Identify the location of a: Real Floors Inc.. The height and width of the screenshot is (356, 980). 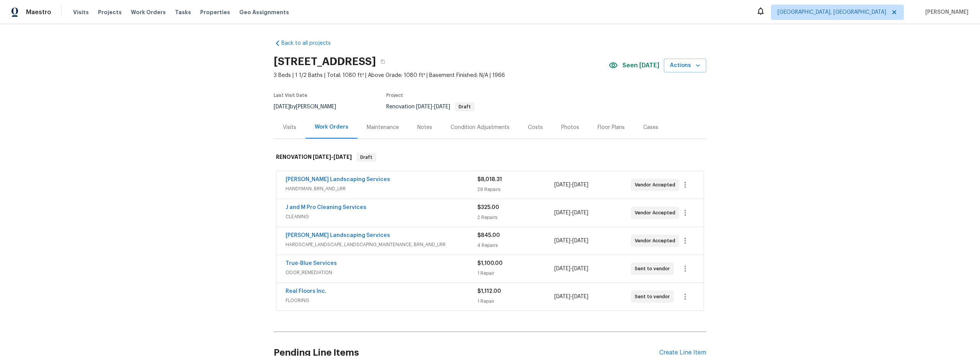
(306, 292).